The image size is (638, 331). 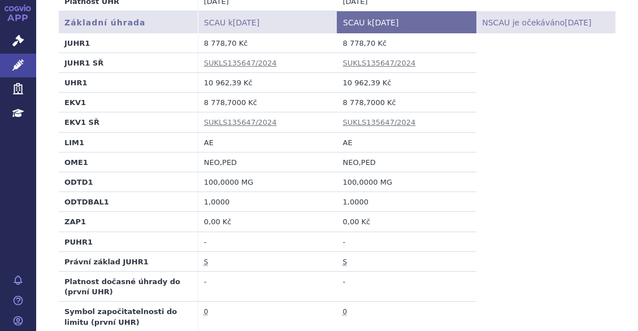 I want to click on strong: OME1, so click(x=76, y=162).